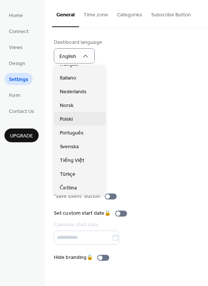 The height and width of the screenshot is (286, 208). I want to click on span: Views, so click(16, 48).